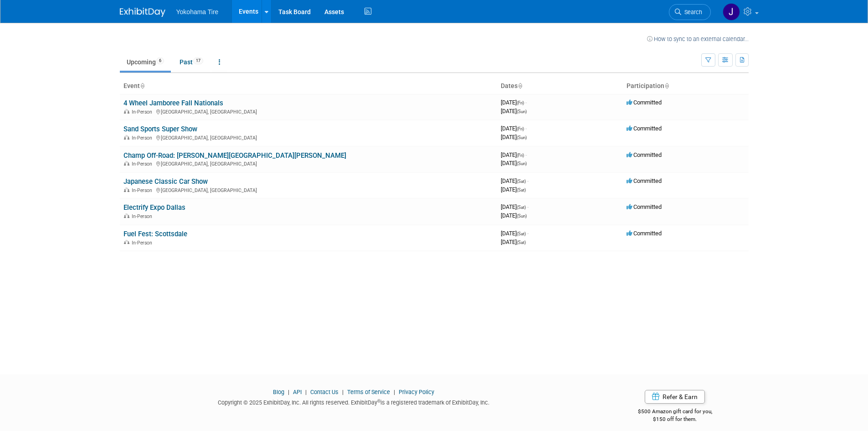  Describe the element at coordinates (675, 397) in the screenshot. I see `a: Refer & Earn` at that location.